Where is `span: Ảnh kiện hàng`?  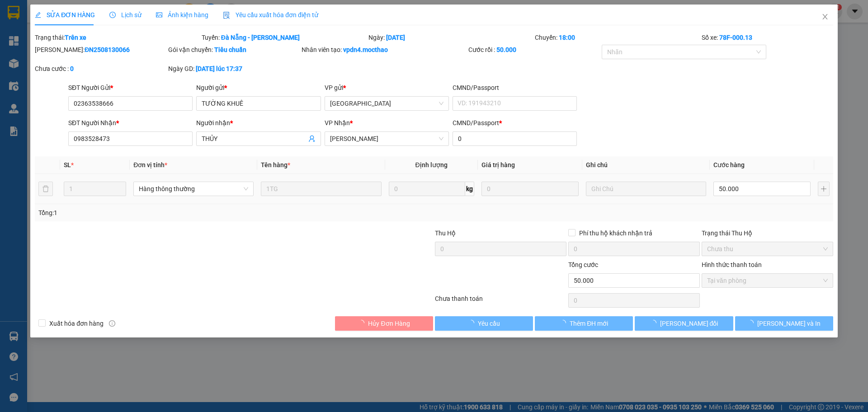 span: Ảnh kiện hàng is located at coordinates (182, 15).